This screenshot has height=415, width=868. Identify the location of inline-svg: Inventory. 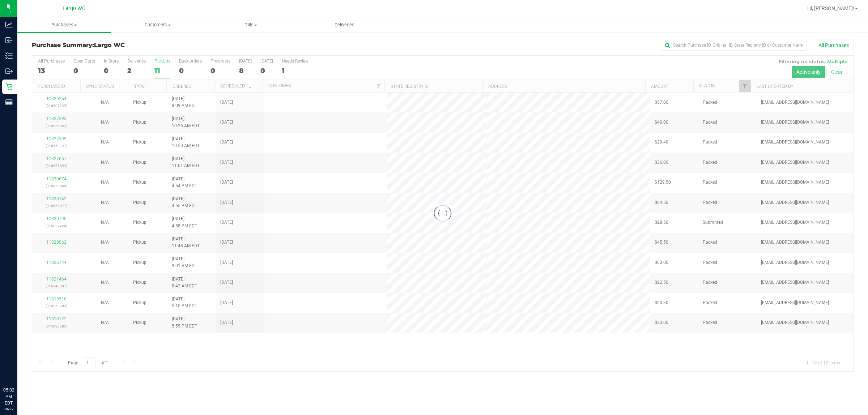
(9, 55).